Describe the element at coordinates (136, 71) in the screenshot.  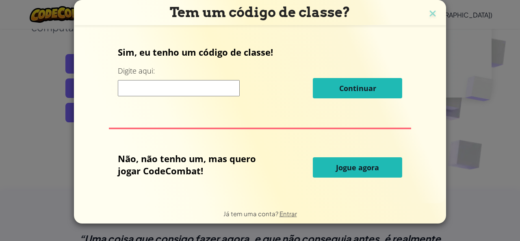
I see `font: Digite aqui:` at that location.